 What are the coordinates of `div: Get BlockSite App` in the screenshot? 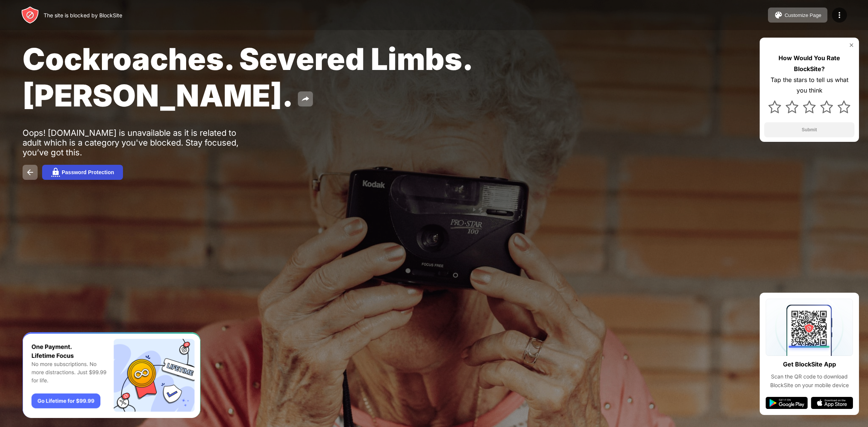 It's located at (809, 364).